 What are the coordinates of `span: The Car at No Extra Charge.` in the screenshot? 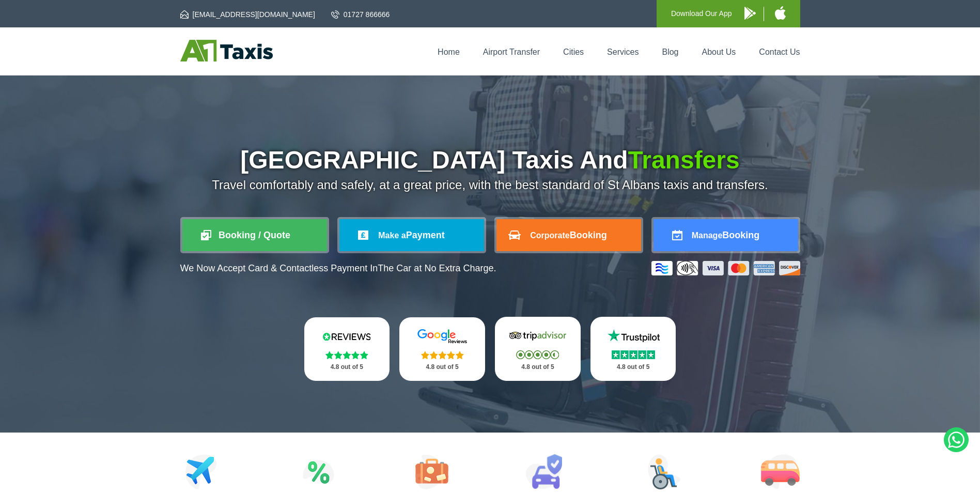 It's located at (436, 269).